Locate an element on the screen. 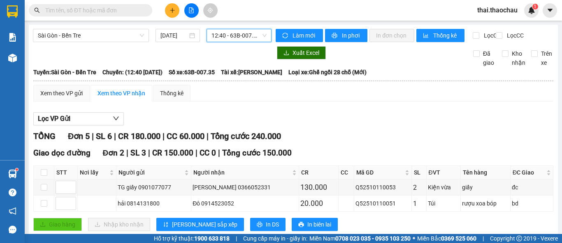 This screenshot has width=562, height=243. span: CC 0 is located at coordinates (208, 152).